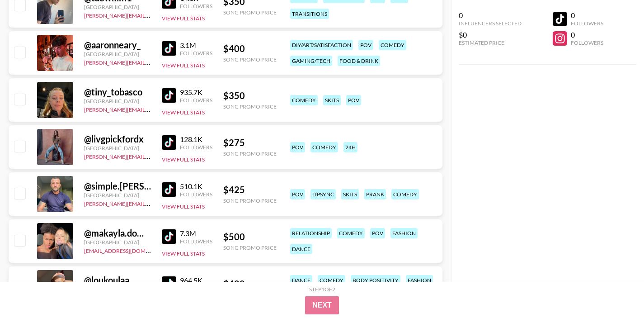 Image resolution: width=644 pixels, height=318 pixels. What do you see at coordinates (490, 23) in the screenshot?
I see `div: Influencers Selected` at bounding box center [490, 23].